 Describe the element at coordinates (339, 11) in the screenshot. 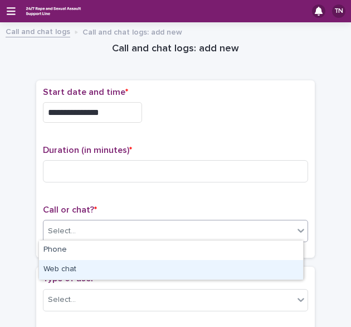

I see `div: TN` at that location.